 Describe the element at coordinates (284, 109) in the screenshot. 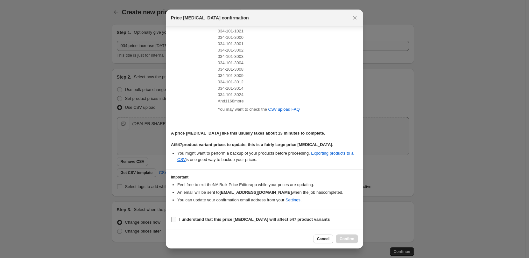

I see `span: CSV upload FAQ` at that location.